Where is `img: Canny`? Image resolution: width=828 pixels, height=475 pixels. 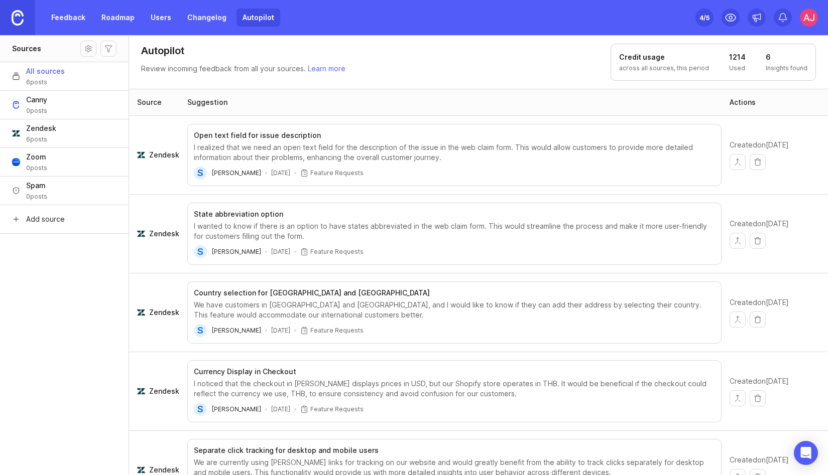 img: Canny is located at coordinates (16, 105).